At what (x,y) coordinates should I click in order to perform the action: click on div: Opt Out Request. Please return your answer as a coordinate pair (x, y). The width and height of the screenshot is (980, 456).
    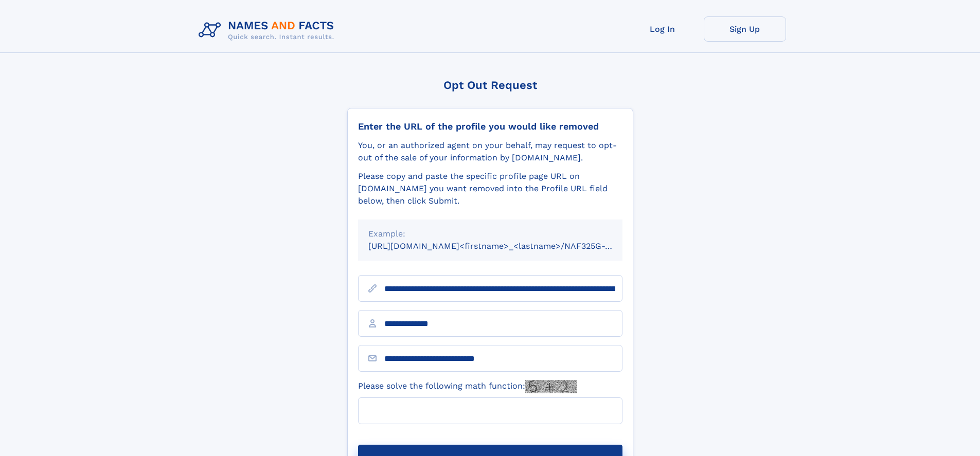
    Looking at the image, I should click on (490, 85).